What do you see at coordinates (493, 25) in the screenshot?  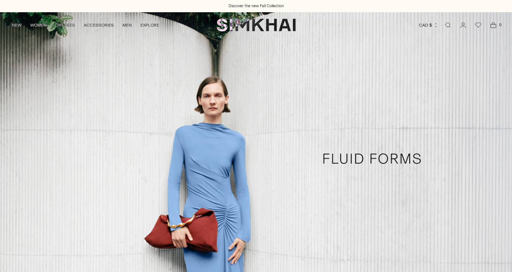 I see `a: Open cart modal` at bounding box center [493, 25].